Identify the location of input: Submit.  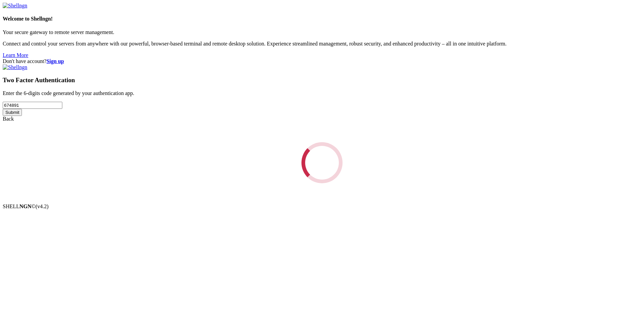
(12, 112).